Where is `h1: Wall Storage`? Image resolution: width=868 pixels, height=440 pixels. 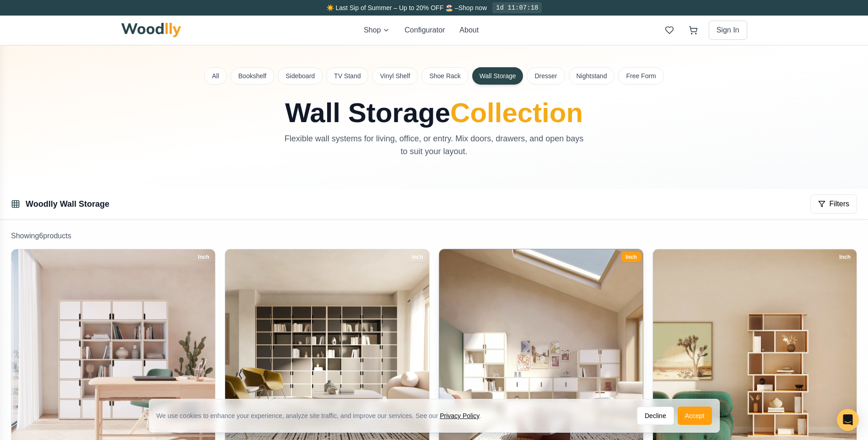
h1: Wall Storage is located at coordinates (434, 113).